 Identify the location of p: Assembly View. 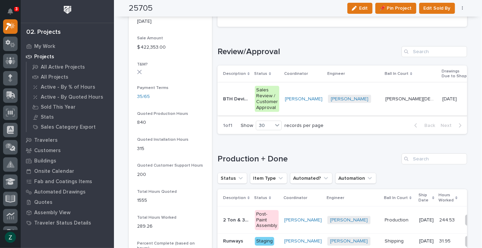
(52, 213).